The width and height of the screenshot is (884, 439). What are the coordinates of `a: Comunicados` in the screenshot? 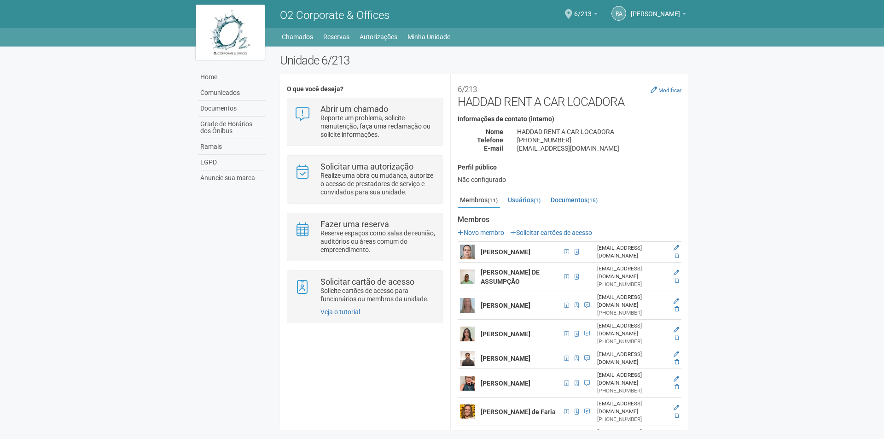 It's located at (232, 93).